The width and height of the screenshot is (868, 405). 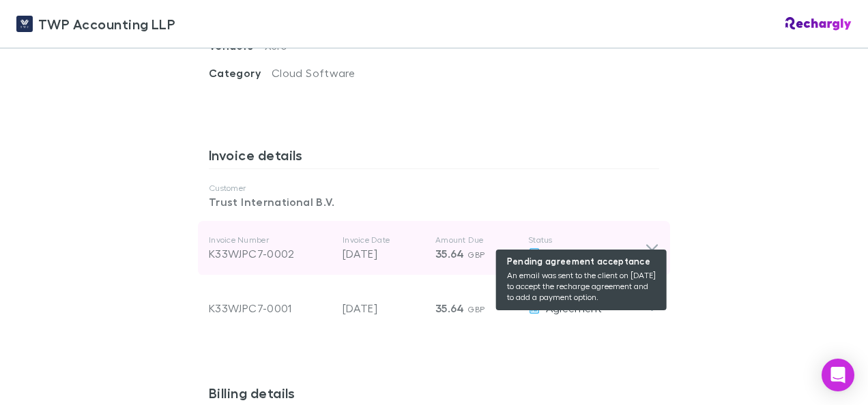 What do you see at coordinates (586, 240) in the screenshot?
I see `p: Status` at bounding box center [586, 240].